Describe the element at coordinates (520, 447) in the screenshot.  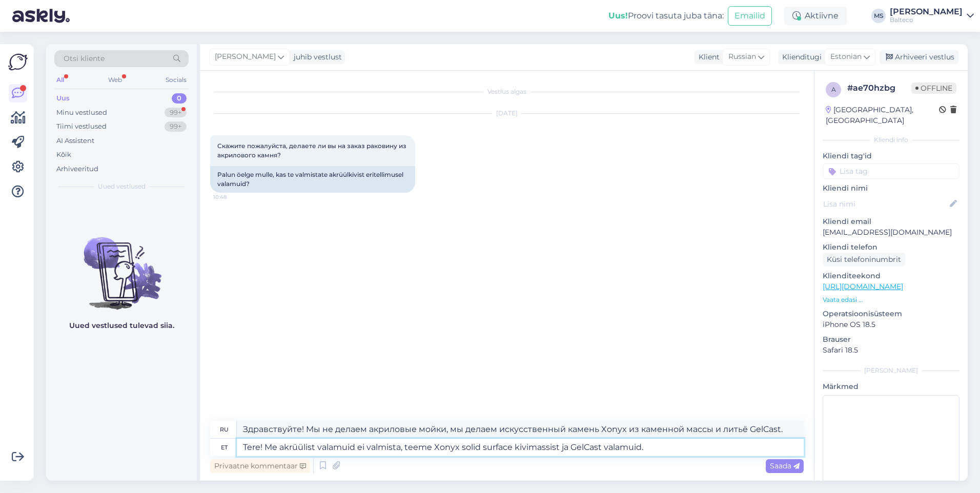
I see `textarea: Tere! Me akrüülist valamuid ei valmista, teeme Xonyx solid surface kivimassist ja GelCast valamuid` at that location.